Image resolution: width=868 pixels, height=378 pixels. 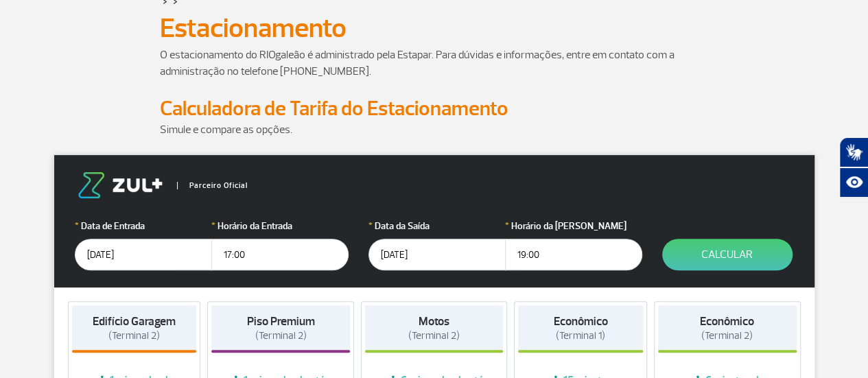 What do you see at coordinates (280, 321) in the screenshot?
I see `strong: Piso Premium` at bounding box center [280, 321].